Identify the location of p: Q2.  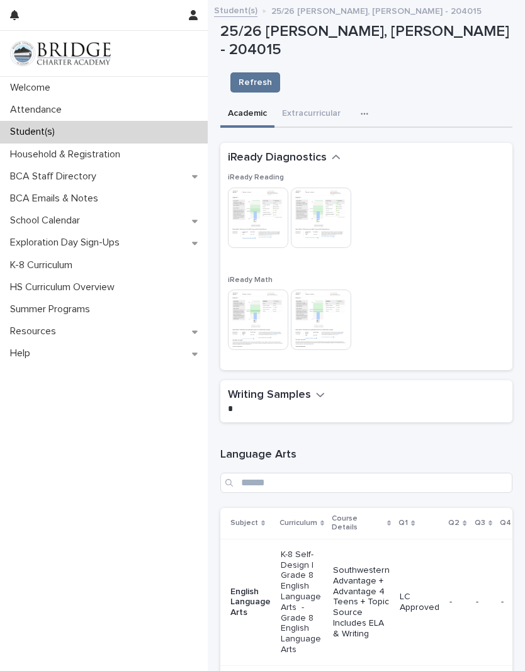
(454, 523).